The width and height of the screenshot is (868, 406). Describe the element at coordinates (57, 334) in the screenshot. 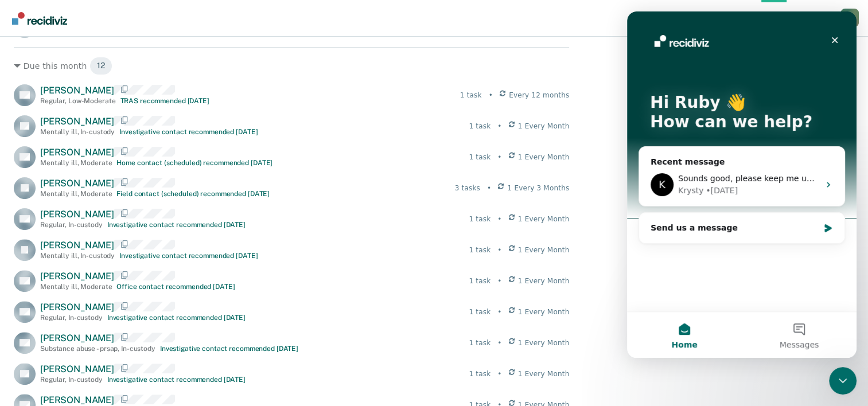

I see `span: Home` at that location.